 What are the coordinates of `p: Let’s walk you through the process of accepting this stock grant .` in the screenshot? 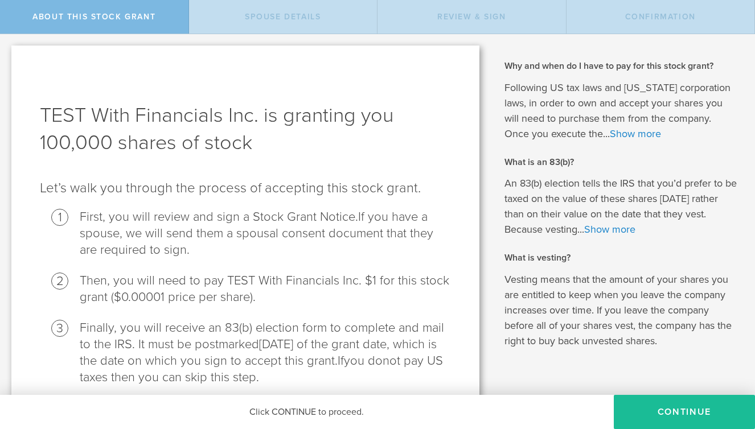 It's located at (245, 189).